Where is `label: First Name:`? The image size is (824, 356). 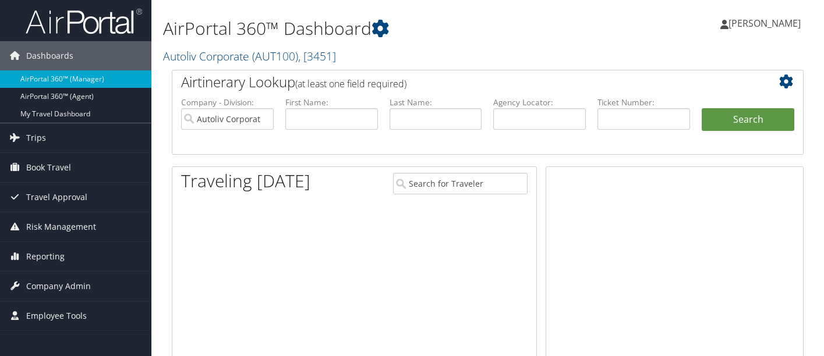 label: First Name: is located at coordinates (331, 103).